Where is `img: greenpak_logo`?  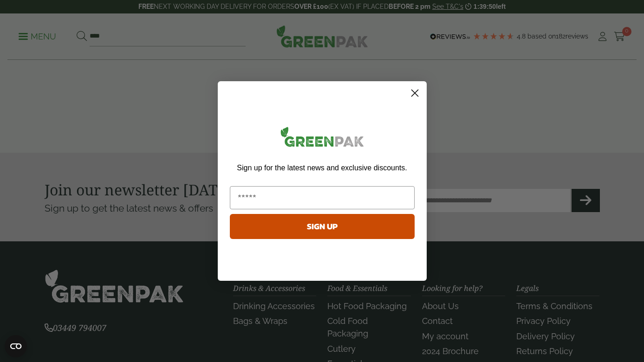
img: greenpak_logo is located at coordinates (322, 139).